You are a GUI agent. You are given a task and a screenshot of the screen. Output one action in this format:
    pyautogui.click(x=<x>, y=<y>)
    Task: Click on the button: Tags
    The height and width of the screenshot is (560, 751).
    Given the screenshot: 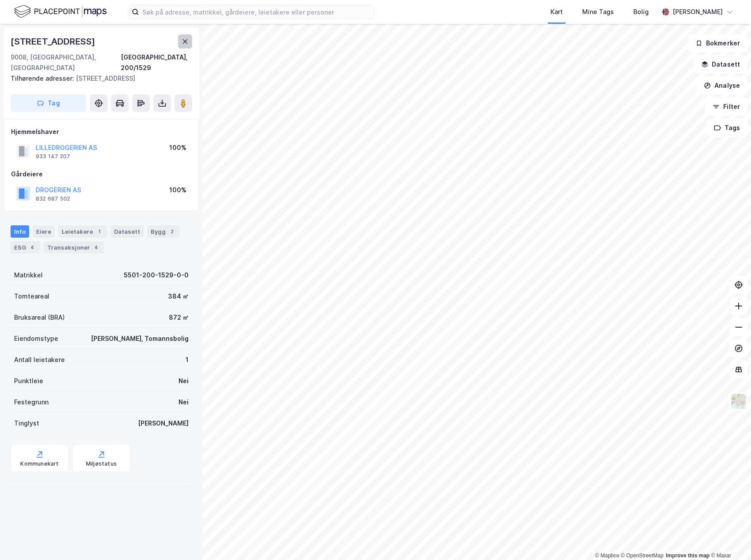 What is the action you would take?
    pyautogui.click(x=727, y=128)
    